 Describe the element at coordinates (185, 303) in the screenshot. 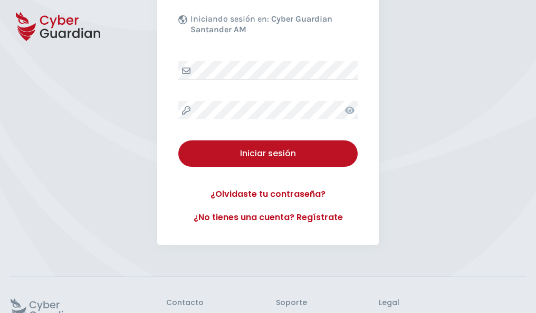

I see `h3: Contacto` at that location.